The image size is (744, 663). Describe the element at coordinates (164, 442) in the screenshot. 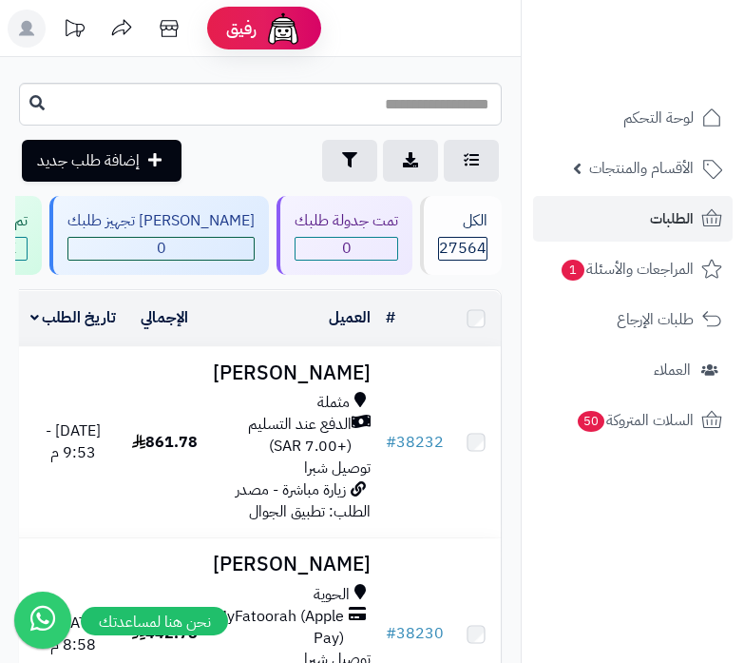

I see `span: 861.78` at that location.